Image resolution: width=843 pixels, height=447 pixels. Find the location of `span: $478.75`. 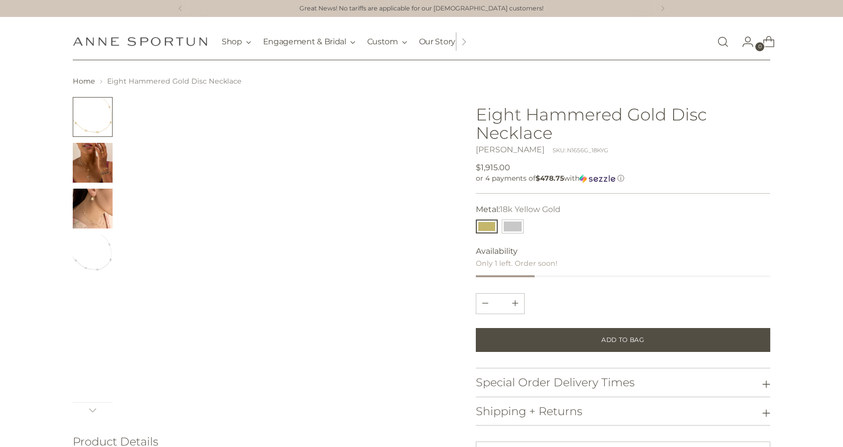

span: $478.75 is located at coordinates (549, 178).